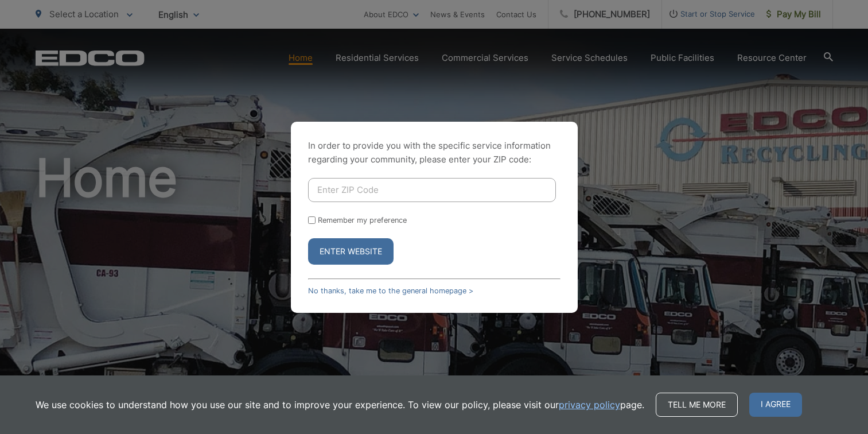 This screenshot has width=868, height=434. I want to click on a: Tell me more, so click(696, 404).